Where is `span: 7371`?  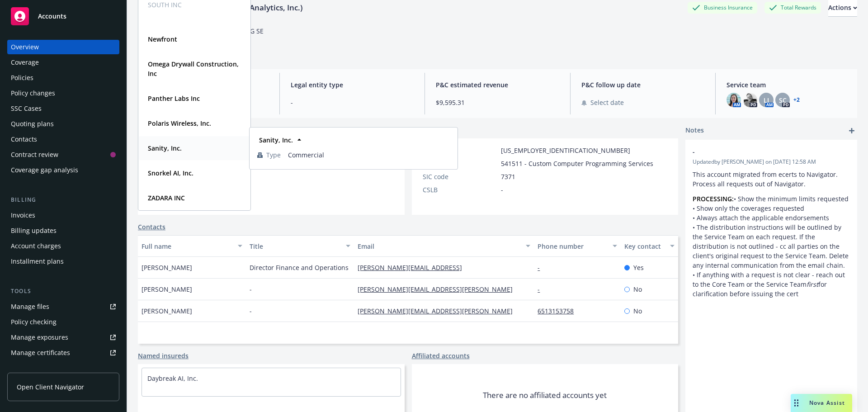 span: 7371 is located at coordinates (508, 177).